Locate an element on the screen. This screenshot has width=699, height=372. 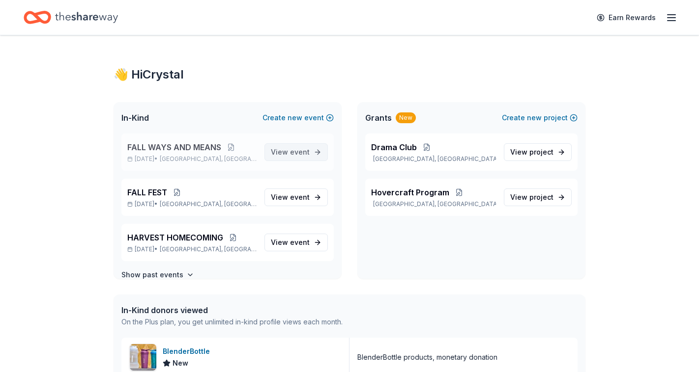
div: On the Plus plan, you get unlimited in-kind profile views each month. is located at coordinates (232, 322).